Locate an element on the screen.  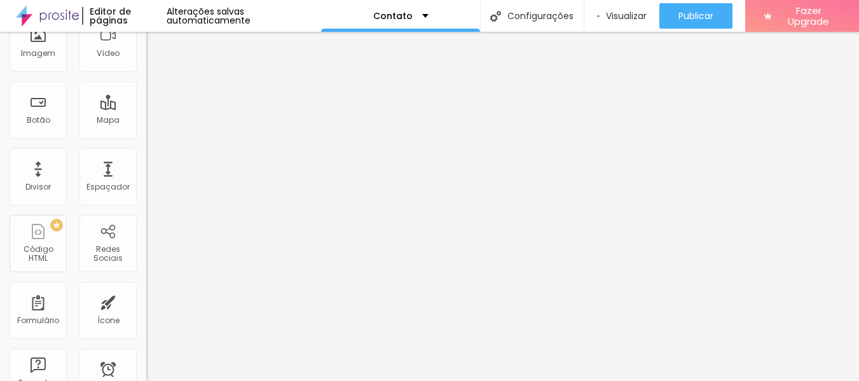
div: Espaçador is located at coordinates (108, 187).